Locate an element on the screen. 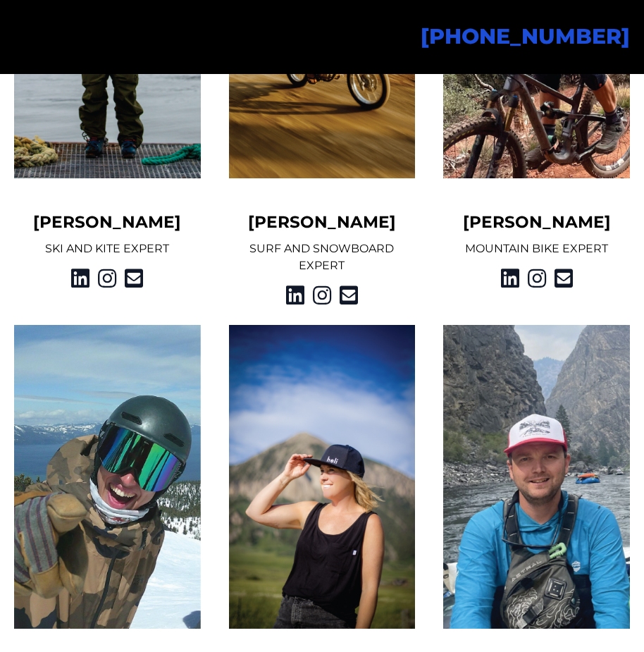 The height and width of the screenshot is (652, 644). img: 43c7246b-7cd7-48d3-b1cc-f74eb04c6da1.png is located at coordinates (107, 477).